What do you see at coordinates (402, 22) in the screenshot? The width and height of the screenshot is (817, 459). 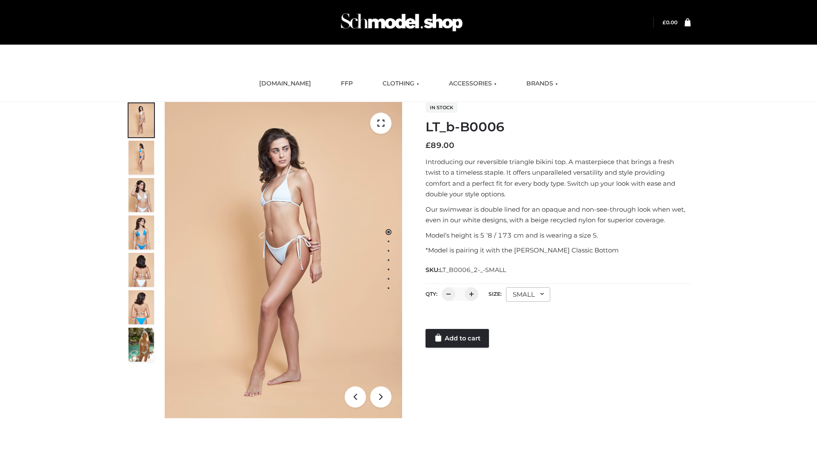 I see `a: Schmodel Admin 964` at bounding box center [402, 22].